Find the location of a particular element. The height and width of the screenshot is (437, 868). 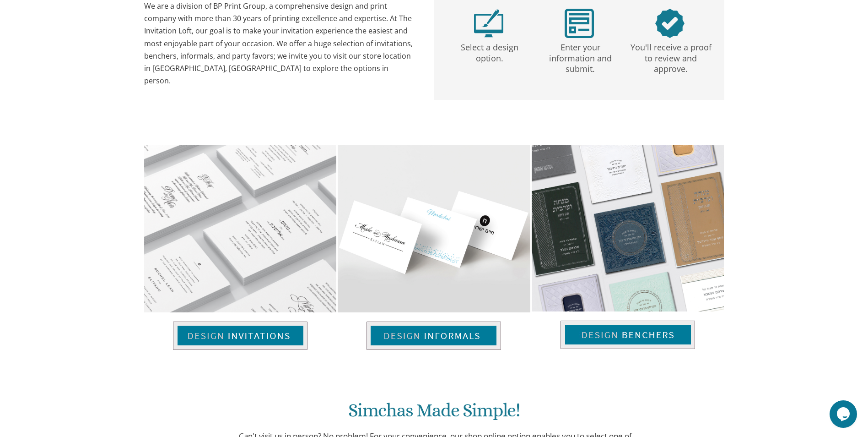

img: step2.png is located at coordinates (580, 23).